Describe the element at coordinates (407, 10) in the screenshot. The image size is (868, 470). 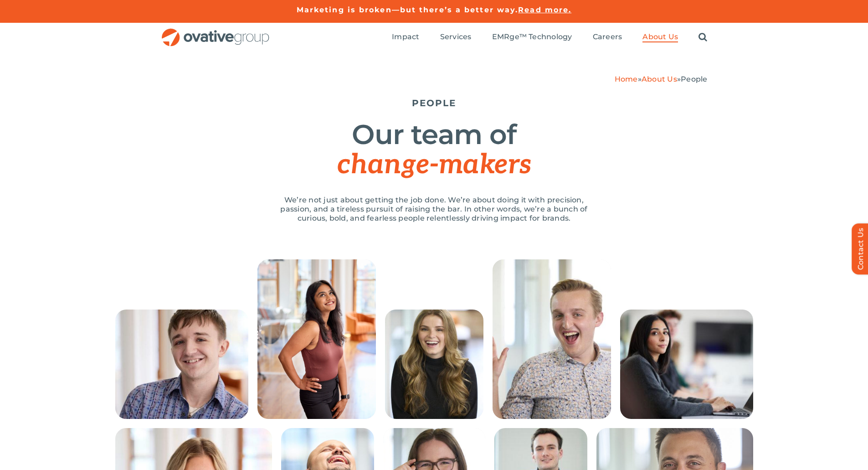
I see `a: Marketing is broken—but there’s a better way.` at that location.